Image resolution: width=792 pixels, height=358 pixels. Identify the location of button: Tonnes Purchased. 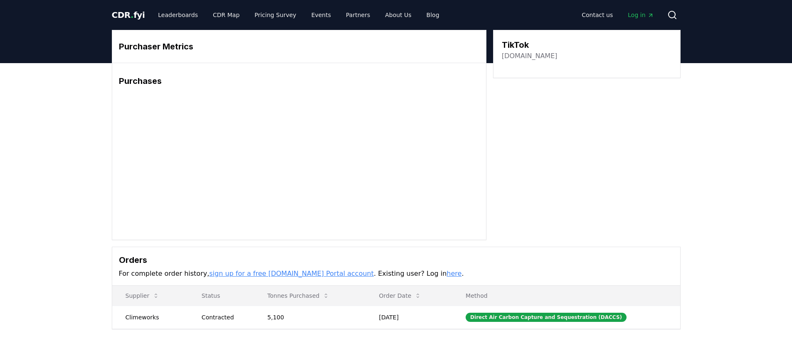
(298, 296).